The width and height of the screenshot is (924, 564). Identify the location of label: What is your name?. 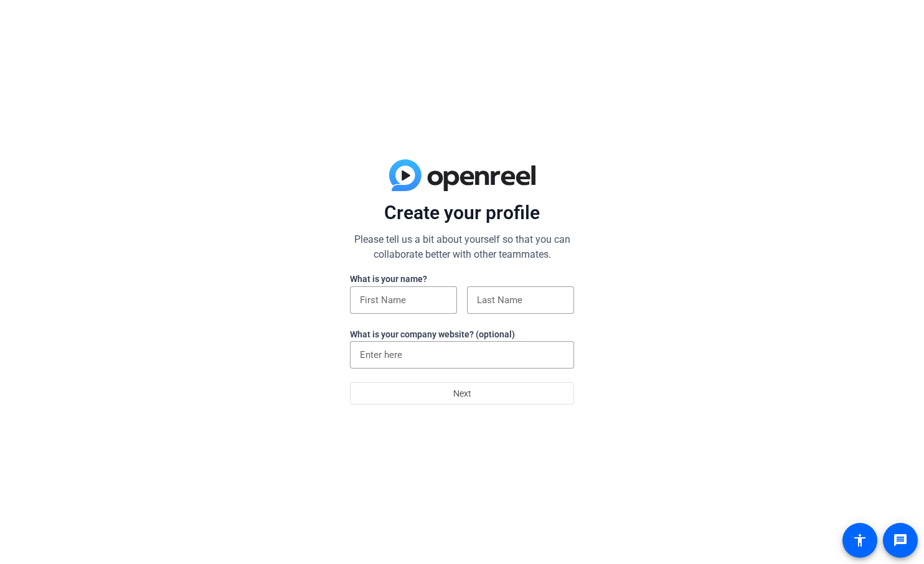
(389, 279).